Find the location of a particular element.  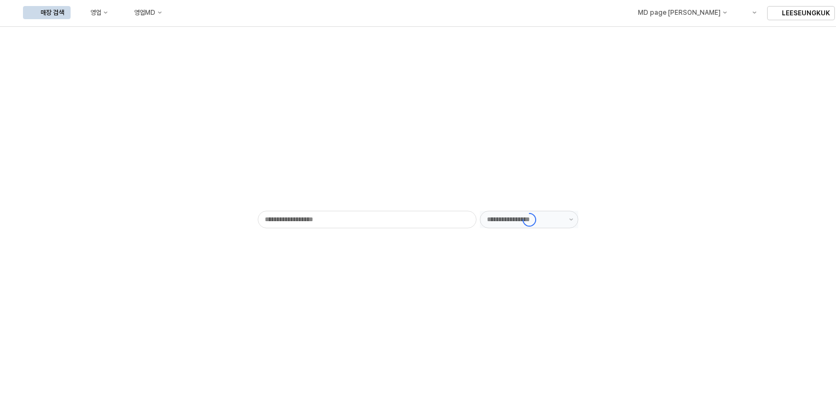

div: MD page 이동 is located at coordinates (677, 13).